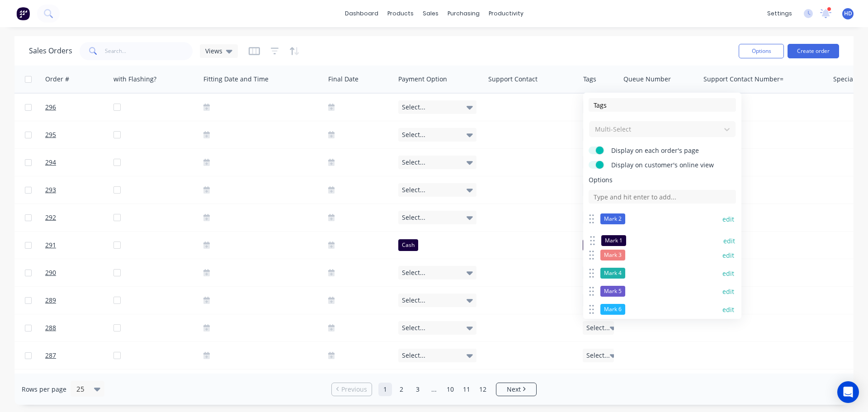 The width and height of the screenshot is (868, 412). Describe the element at coordinates (663, 218) in the screenshot. I see `div: Mark 2edit` at that location.